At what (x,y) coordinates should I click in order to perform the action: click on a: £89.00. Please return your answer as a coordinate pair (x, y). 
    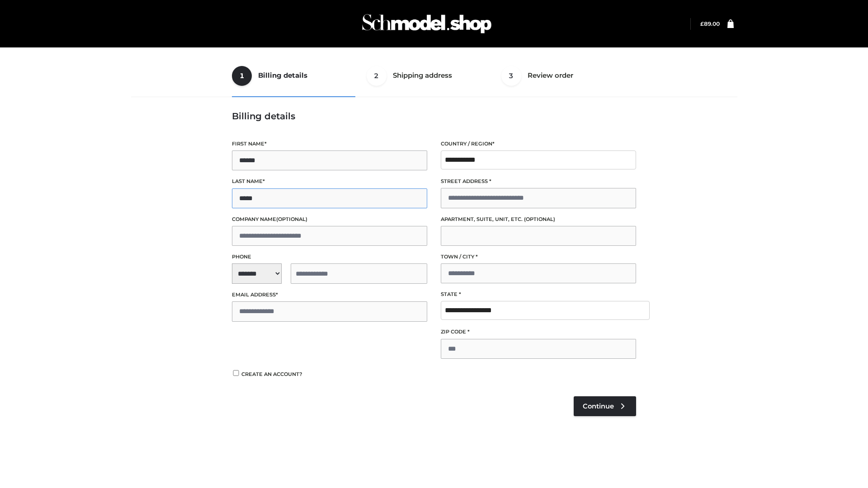
    Looking at the image, I should click on (709, 23).